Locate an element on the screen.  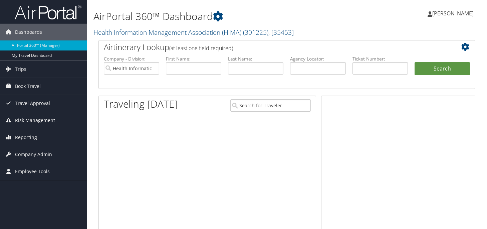
span: (at least one field required) is located at coordinates (201, 48).